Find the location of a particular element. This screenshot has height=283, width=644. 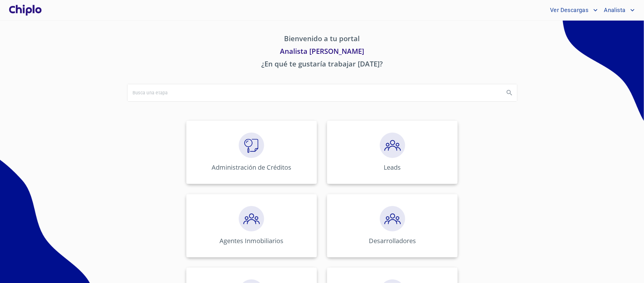

button: Search is located at coordinates (510, 93).